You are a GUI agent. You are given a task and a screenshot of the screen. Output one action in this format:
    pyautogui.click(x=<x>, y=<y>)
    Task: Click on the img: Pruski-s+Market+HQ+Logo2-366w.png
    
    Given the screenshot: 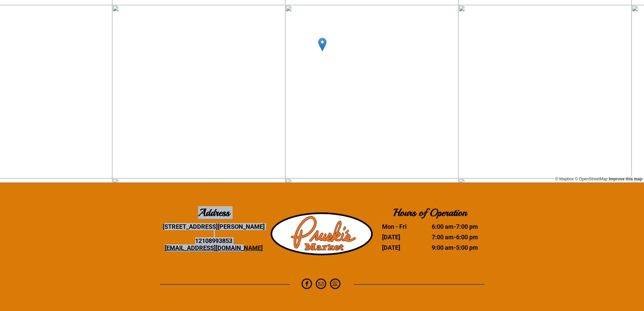 What is the action you would take?
    pyautogui.click(x=322, y=233)
    